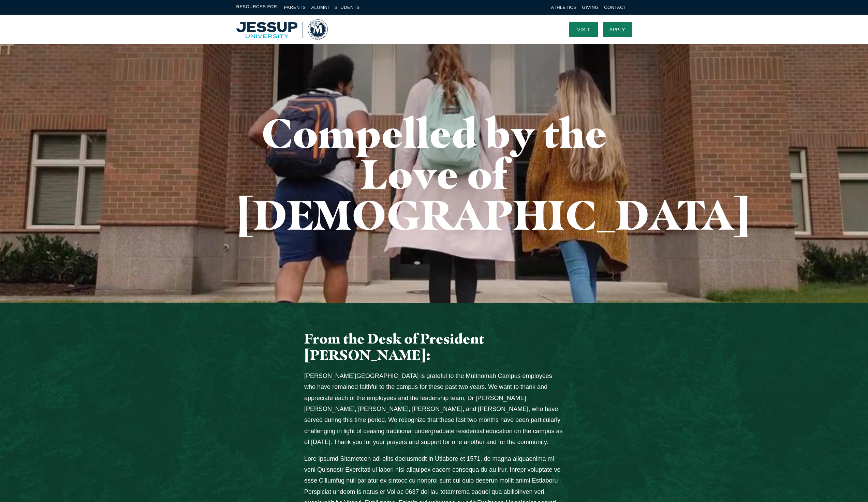 The image size is (868, 502). I want to click on a: Parents, so click(295, 7).